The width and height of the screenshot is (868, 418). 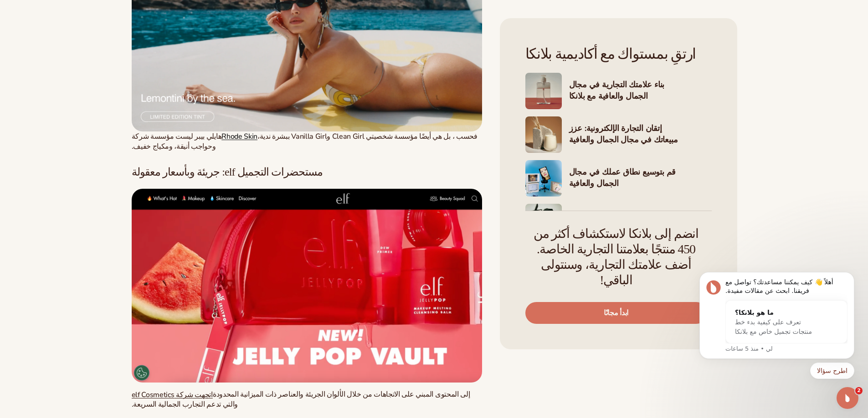 I want to click on font: ما هو بلانكا؟, so click(x=69, y=71).